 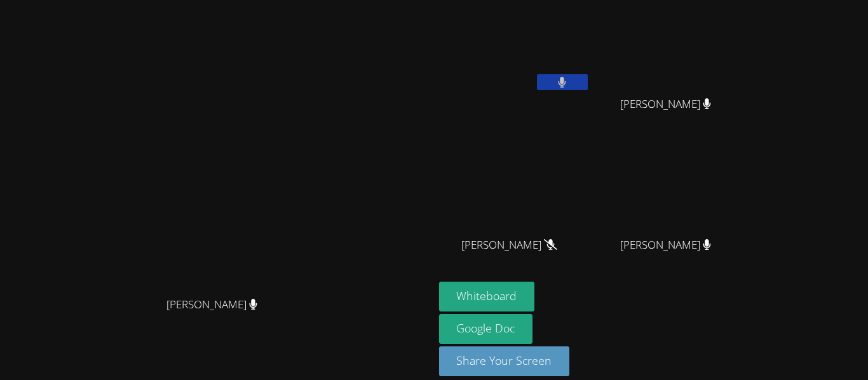 I want to click on a: Google Doc, so click(x=486, y=329).